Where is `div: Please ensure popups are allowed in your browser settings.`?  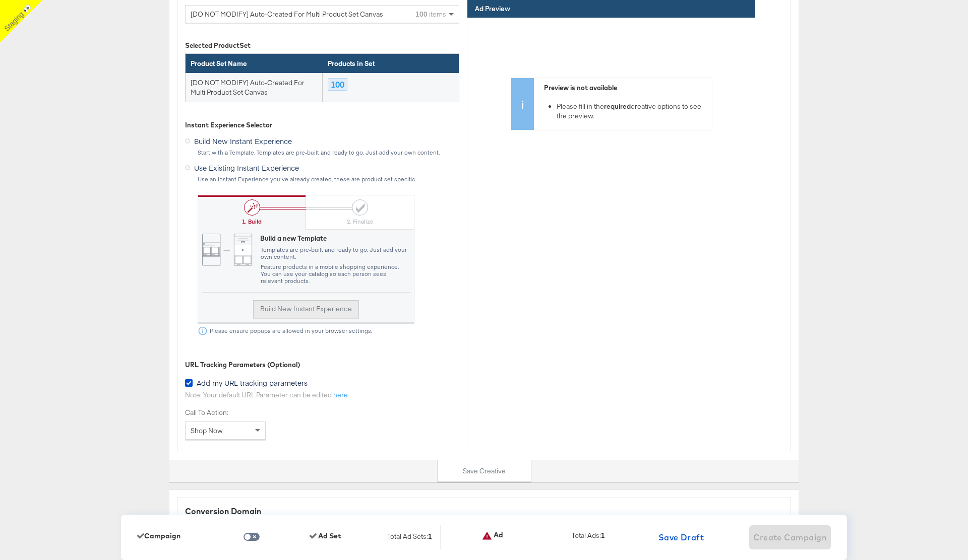 div: Please ensure popups are allowed in your browser settings. is located at coordinates (290, 331).